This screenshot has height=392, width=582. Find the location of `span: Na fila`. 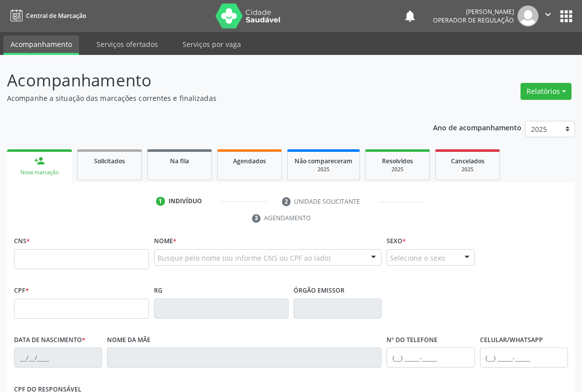

span: Na fila is located at coordinates (179, 161).